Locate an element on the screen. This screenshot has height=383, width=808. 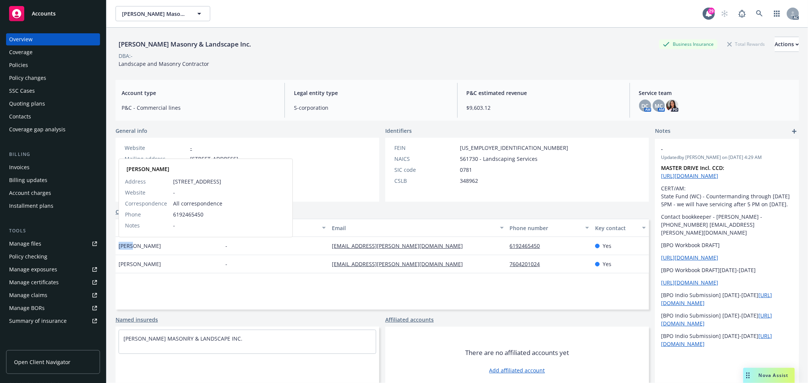
span: Correspondence is located at coordinates (146, 203).